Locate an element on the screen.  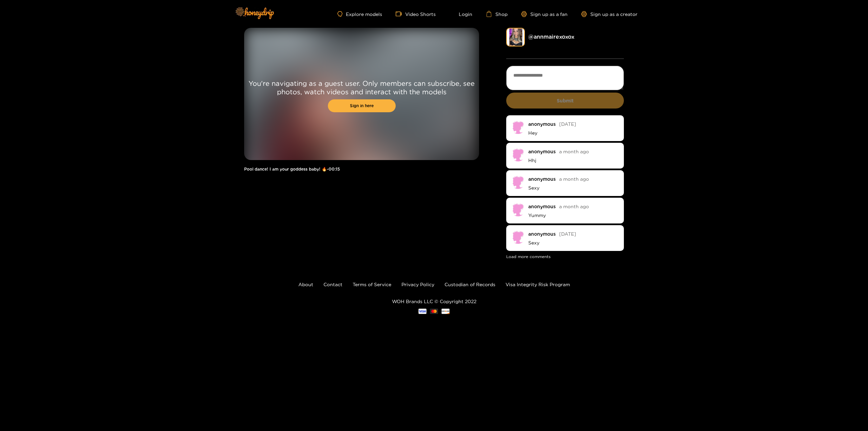
button: Submit is located at coordinates (565, 100).